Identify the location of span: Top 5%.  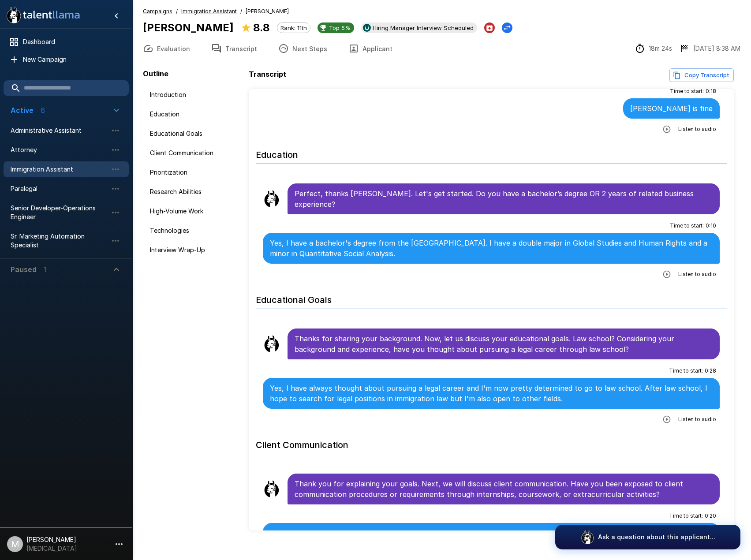
(339, 28).